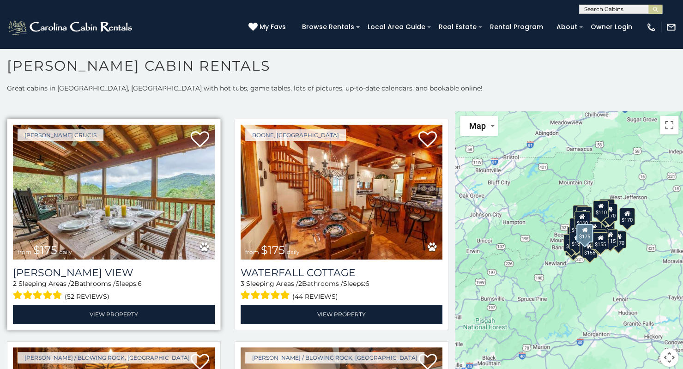 This screenshot has width=683, height=369. I want to click on div: $130, so click(605, 236).